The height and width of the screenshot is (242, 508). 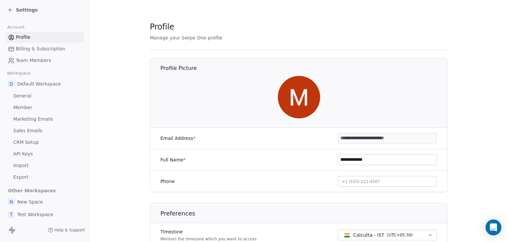 I want to click on img: vU-_9h3Tr4wkszO4mIyGxPBUryW71drnovEq82SEMkU, so click(x=299, y=97).